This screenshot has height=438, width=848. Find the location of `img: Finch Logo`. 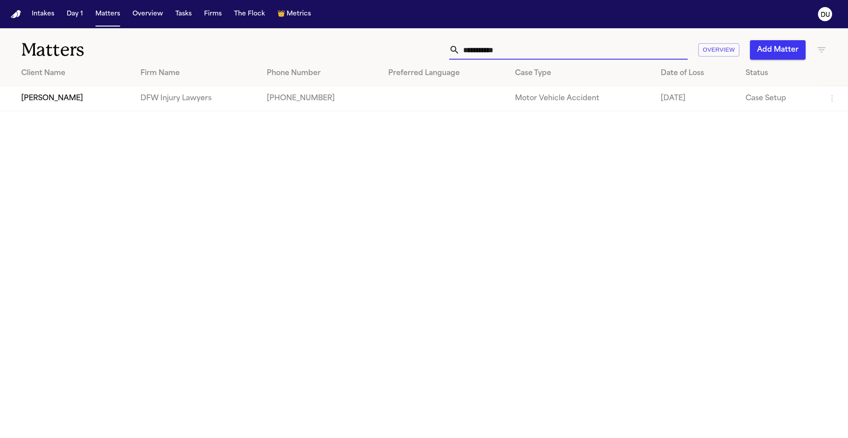

img: Finch Logo is located at coordinates (16, 14).